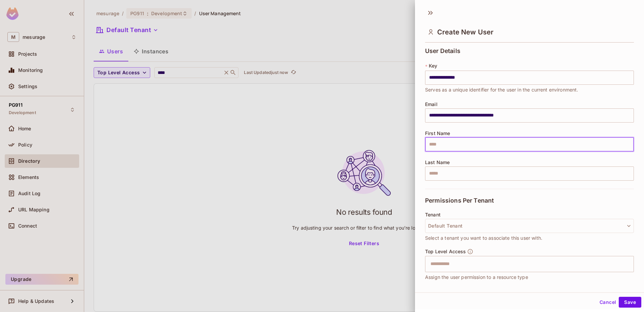  Describe the element at coordinates (530, 226) in the screenshot. I see `button: Default Tenant` at that location.